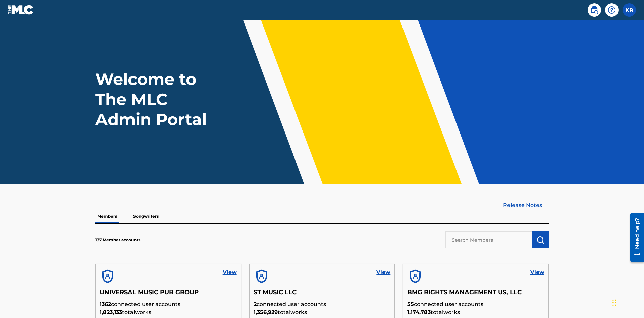  What do you see at coordinates (107, 216) in the screenshot?
I see `p: Members` at bounding box center [107, 216].